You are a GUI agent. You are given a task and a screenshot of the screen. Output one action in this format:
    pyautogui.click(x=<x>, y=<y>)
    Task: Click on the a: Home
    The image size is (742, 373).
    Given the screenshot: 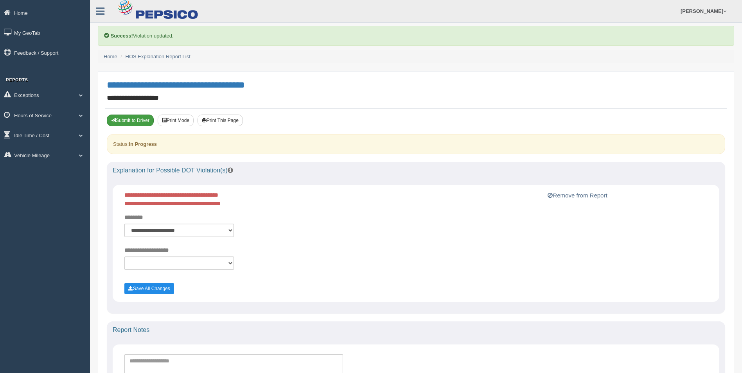 What is the action you would take?
    pyautogui.click(x=110, y=56)
    